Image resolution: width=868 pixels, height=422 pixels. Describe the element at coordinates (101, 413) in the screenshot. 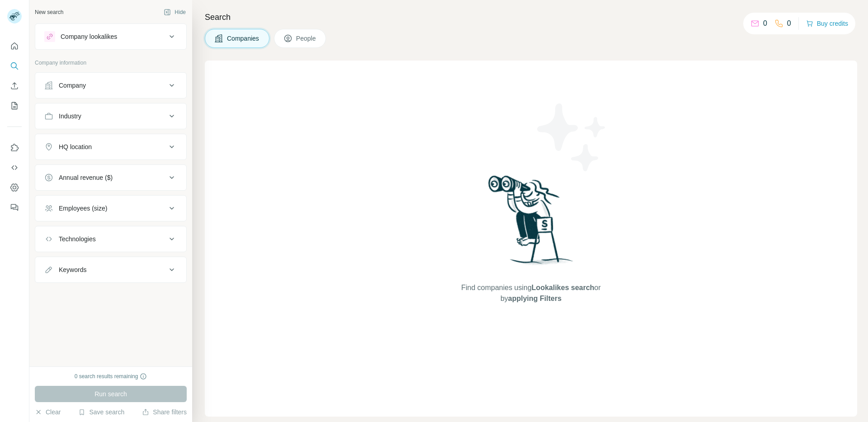

I see `button: Save search` at that location.